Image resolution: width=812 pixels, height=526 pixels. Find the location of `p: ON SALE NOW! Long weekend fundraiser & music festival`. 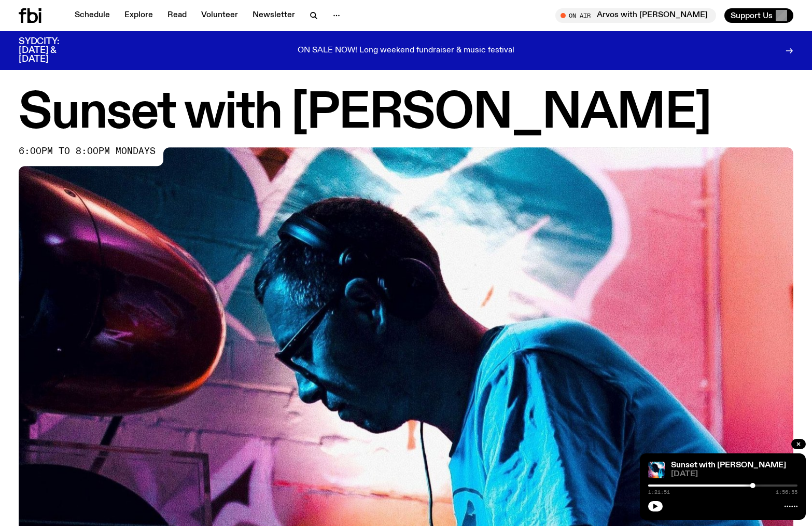

p: ON SALE NOW! Long weekend fundraiser & music festival is located at coordinates (406, 51).